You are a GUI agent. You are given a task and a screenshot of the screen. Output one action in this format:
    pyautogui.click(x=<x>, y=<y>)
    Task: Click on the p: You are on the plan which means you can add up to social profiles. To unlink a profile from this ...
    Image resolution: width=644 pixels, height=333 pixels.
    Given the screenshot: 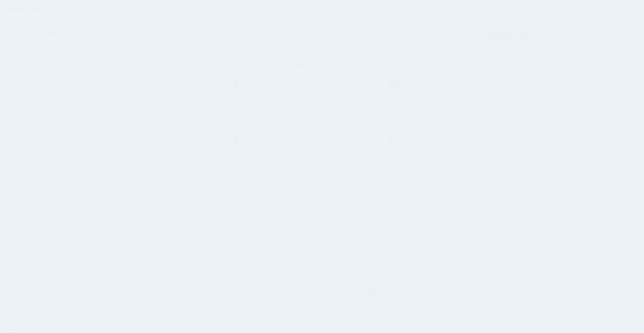 What is the action you would take?
    pyautogui.click(x=379, y=62)
    